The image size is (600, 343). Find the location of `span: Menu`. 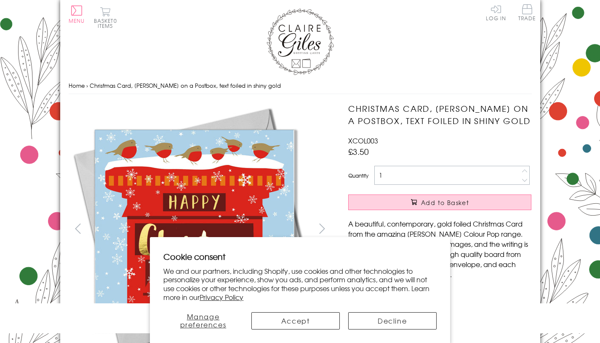

span: Menu is located at coordinates (77, 21).